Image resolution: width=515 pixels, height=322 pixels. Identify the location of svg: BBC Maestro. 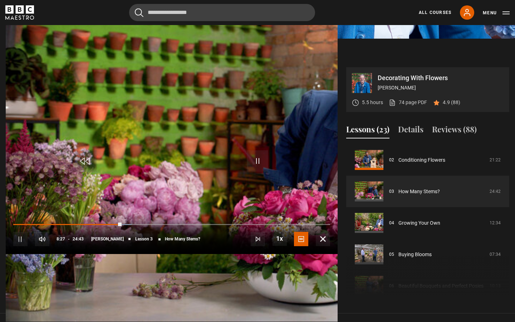
(20, 13).